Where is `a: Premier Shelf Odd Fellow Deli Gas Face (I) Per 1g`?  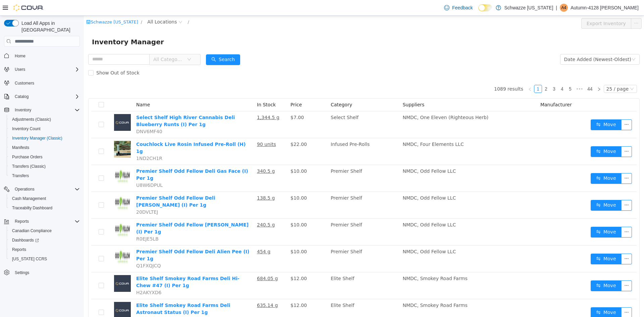 a: Premier Shelf Odd Fellow Deli Gas Face (I) Per 1g is located at coordinates (108, 158).